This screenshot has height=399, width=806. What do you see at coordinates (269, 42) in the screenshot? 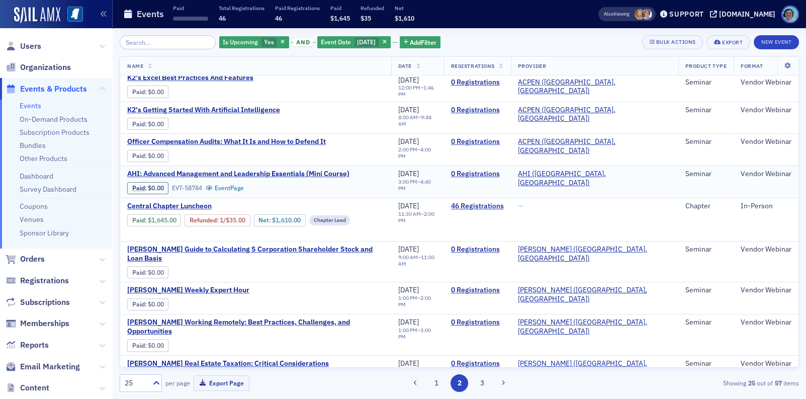
I see `span: Yes` at bounding box center [269, 42].